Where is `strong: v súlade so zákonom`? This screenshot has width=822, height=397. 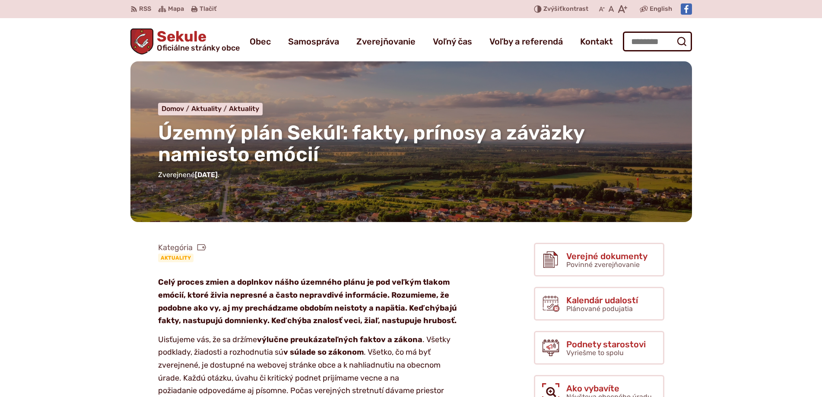 strong: v súlade so zákonom is located at coordinates (324, 352).